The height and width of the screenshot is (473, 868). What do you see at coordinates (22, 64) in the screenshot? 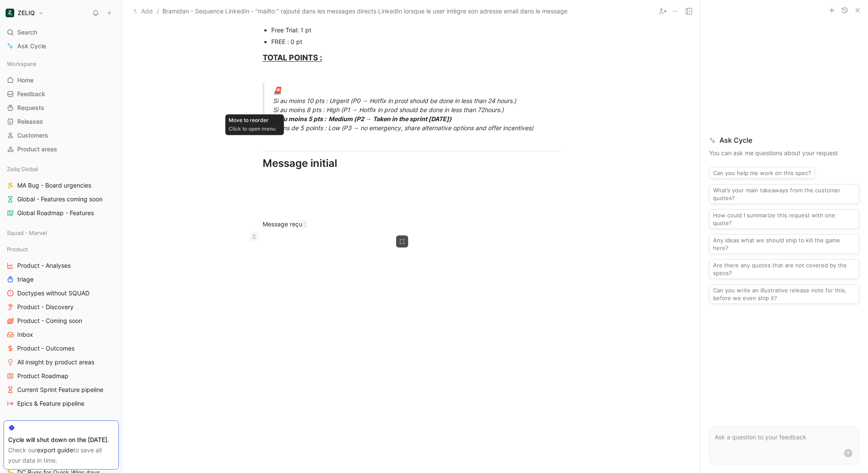
I see `span: Workspace` at bounding box center [22, 64].